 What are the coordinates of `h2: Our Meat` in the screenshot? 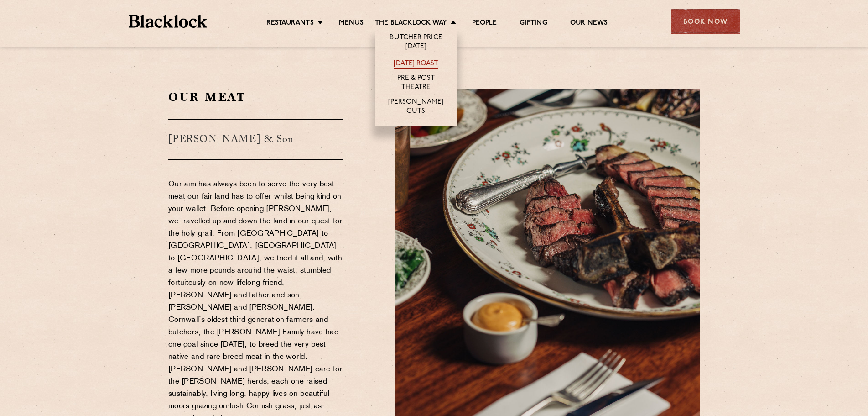 It's located at (255, 97).